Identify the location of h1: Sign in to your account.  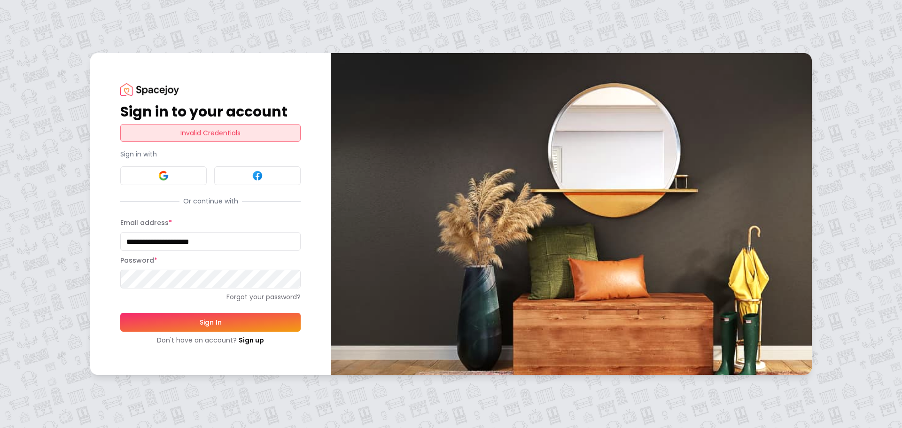
(210, 112).